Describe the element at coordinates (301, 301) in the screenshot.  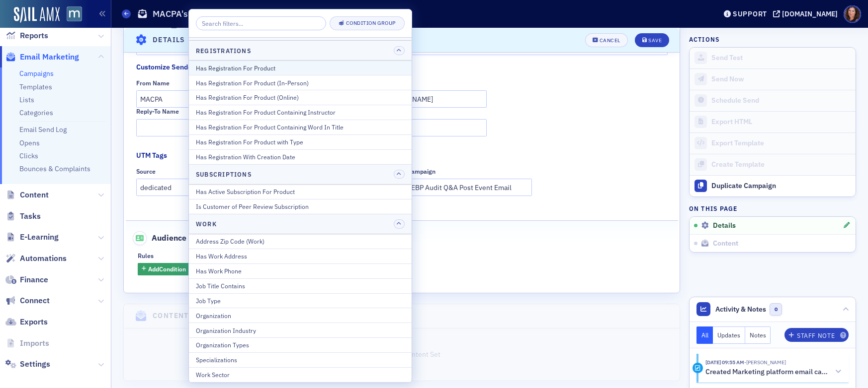
I see `div: Job Type` at that location.